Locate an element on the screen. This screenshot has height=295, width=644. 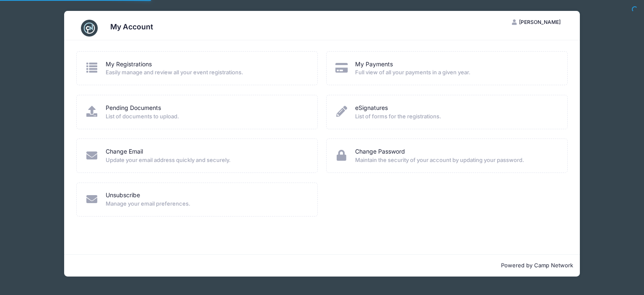
a: My Payments is located at coordinates (374, 64).